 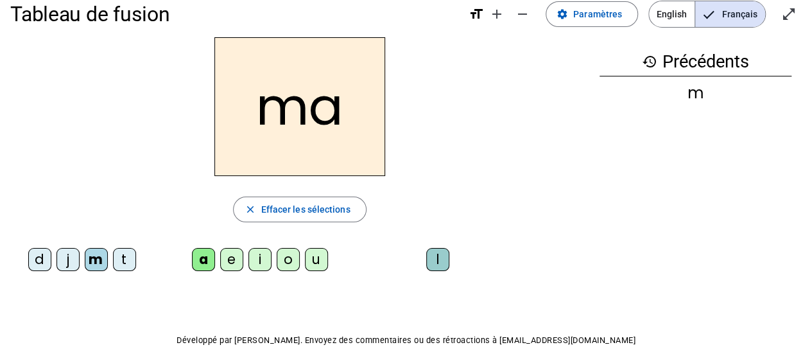 What do you see at coordinates (203, 259) in the screenshot?
I see `div: a` at bounding box center [203, 259].